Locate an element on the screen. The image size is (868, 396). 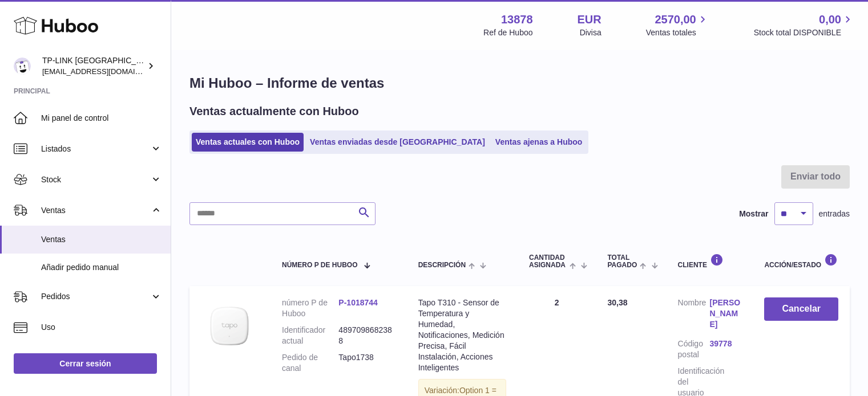
span: Uso is located at coordinates (102, 327).